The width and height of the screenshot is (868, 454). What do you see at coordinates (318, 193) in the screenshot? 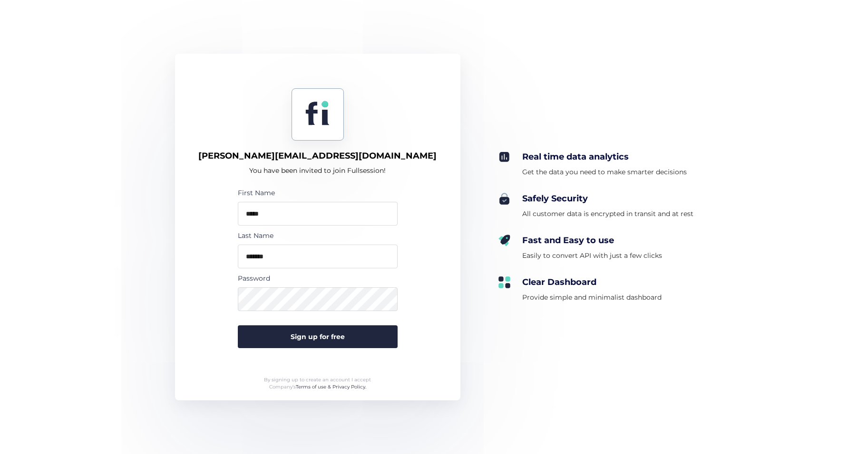
I see `div: First Name` at bounding box center [318, 193].